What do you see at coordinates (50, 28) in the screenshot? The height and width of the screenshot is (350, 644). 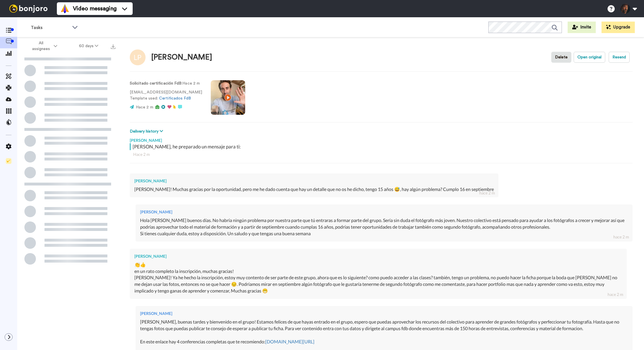 I see `span: Tasks` at bounding box center [50, 28].